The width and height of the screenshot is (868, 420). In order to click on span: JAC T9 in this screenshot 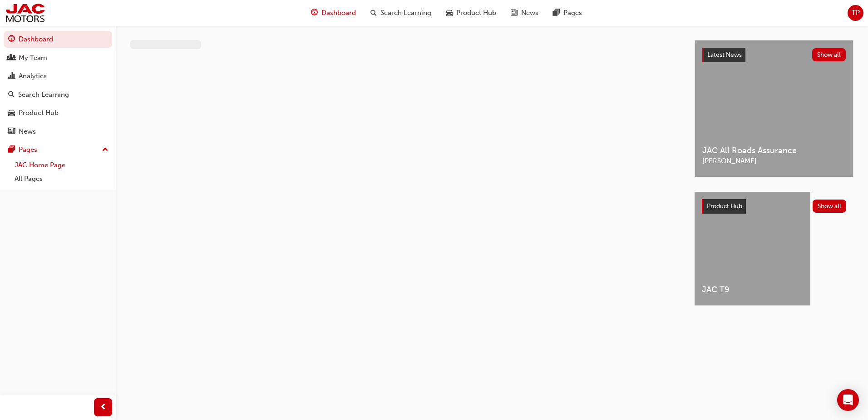, I will do `click(753, 290)`.